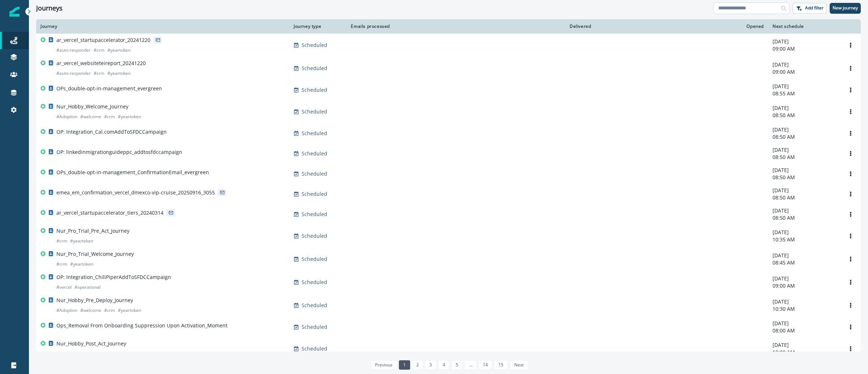  What do you see at coordinates (49, 8) in the screenshot?
I see `h1: Journeys` at bounding box center [49, 8].